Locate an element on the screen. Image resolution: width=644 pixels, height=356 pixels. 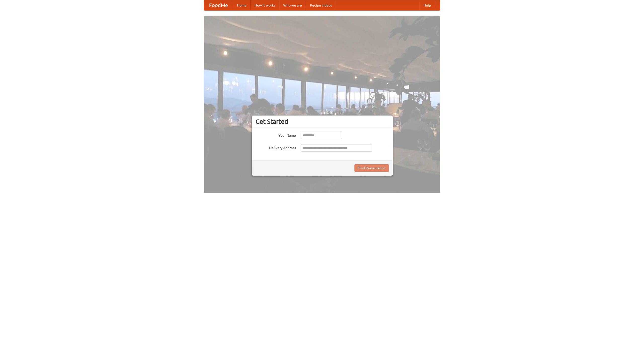
a: Help is located at coordinates (427, 5).